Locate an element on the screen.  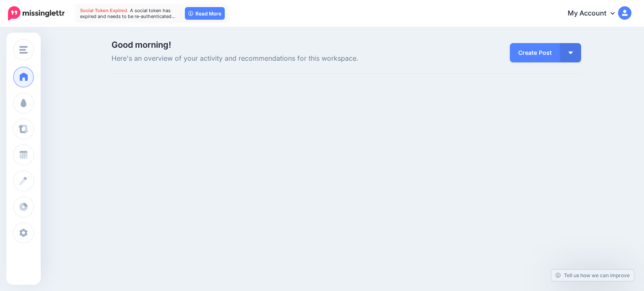
a: My Account is located at coordinates (595, 14).